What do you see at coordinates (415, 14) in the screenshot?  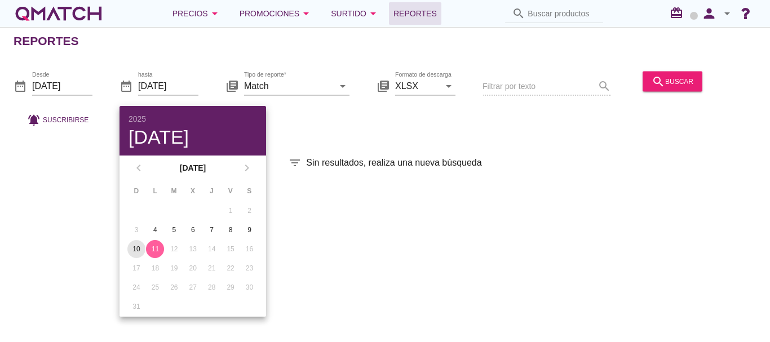 I see `a: Reportes` at bounding box center [415, 14].